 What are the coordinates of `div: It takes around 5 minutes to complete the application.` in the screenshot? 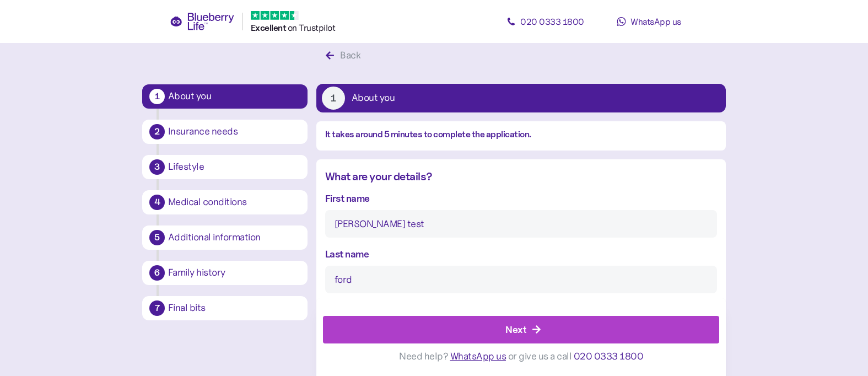 It's located at (521, 134).